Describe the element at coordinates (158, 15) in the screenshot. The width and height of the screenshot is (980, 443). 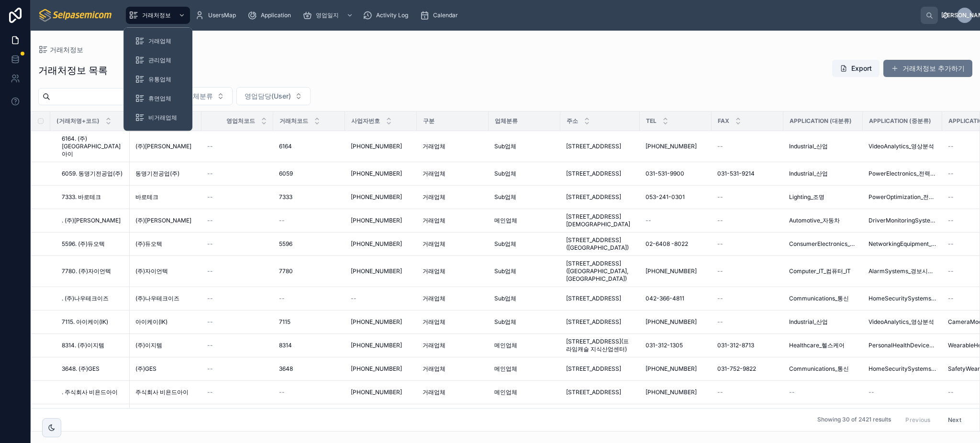
I see `a: 거래처정보` at that location.